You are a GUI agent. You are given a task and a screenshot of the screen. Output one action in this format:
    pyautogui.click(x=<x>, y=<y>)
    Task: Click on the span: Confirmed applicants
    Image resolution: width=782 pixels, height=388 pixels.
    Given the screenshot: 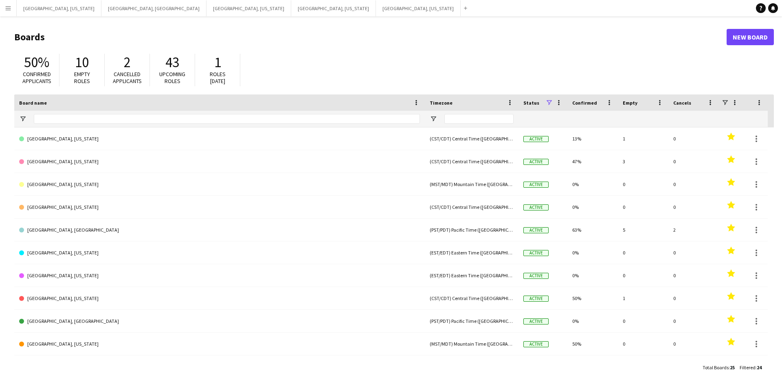 What is the action you would take?
    pyautogui.click(x=37, y=77)
    